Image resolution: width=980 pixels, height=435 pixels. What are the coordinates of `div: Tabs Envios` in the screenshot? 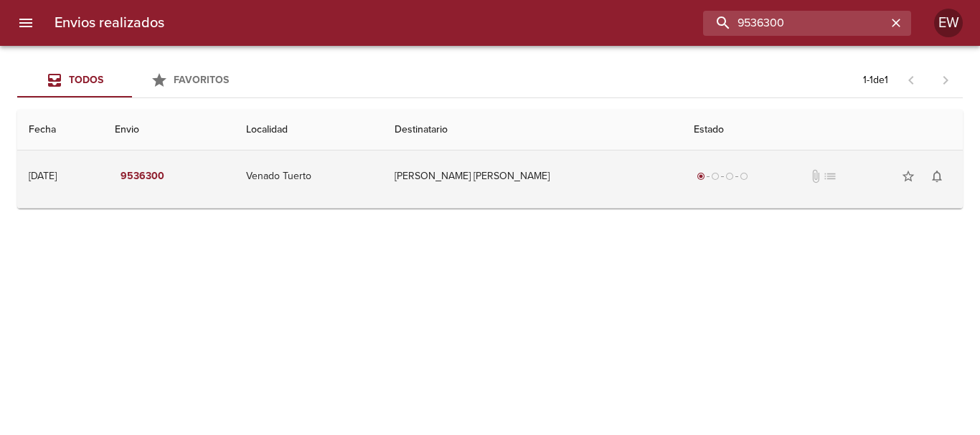 It's located at (132, 81).